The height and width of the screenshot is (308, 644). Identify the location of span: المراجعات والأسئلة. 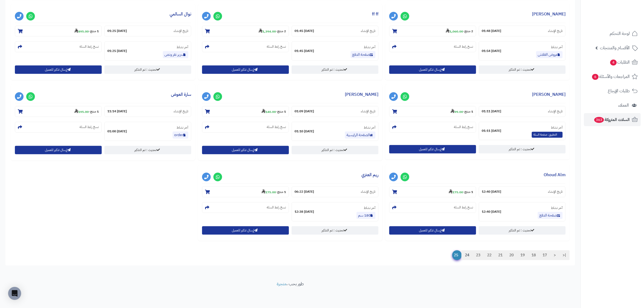
(610, 77).